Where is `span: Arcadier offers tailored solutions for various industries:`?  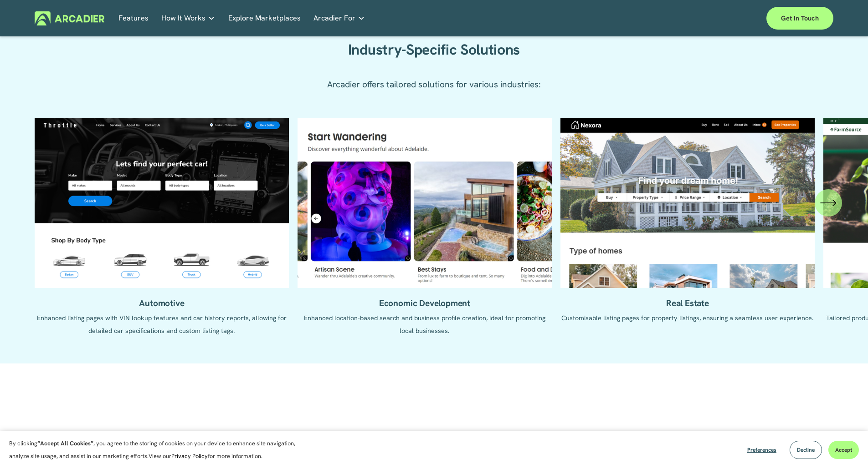
span: Arcadier offers tailored solutions for various industries: is located at coordinates (434, 84).